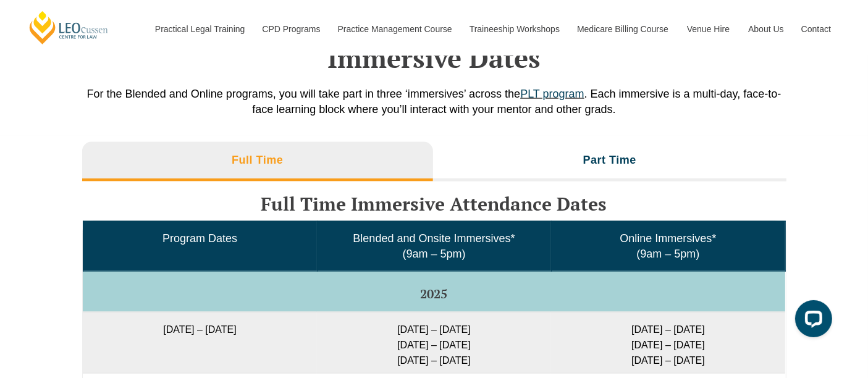  Describe the element at coordinates (257, 160) in the screenshot. I see `h3: Full Time` at that location.